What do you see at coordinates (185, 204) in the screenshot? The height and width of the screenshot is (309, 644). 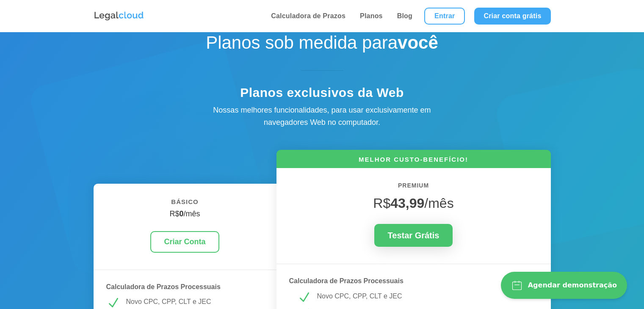 I see `h6: BÁSICO` at bounding box center [185, 204].